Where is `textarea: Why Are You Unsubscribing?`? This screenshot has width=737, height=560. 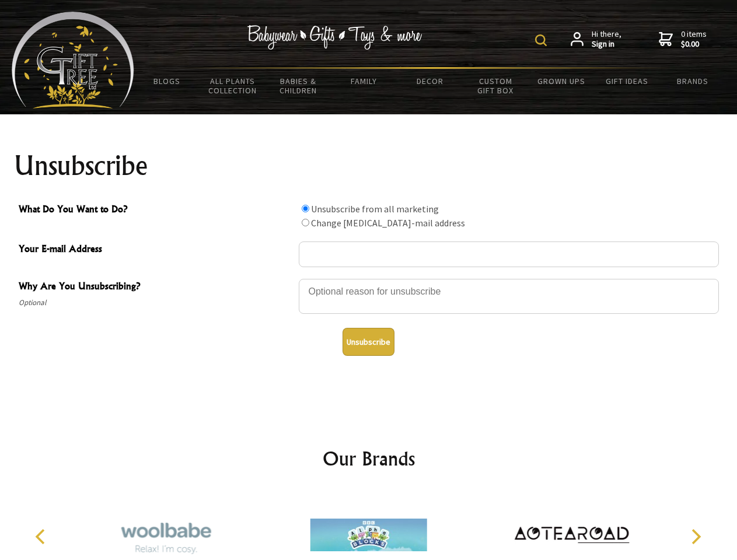
textarea: Why Are You Unsubscribing? is located at coordinates (509, 297).